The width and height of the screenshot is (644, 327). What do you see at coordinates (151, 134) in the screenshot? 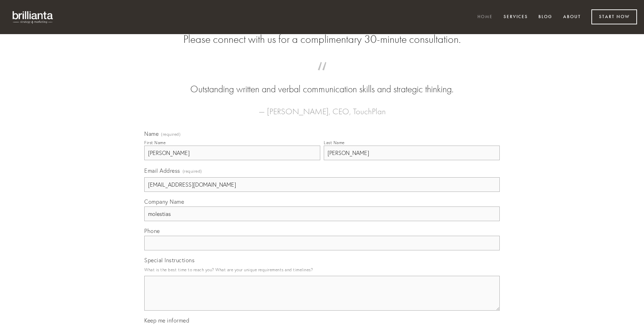
I see `span: Name` at bounding box center [151, 134].